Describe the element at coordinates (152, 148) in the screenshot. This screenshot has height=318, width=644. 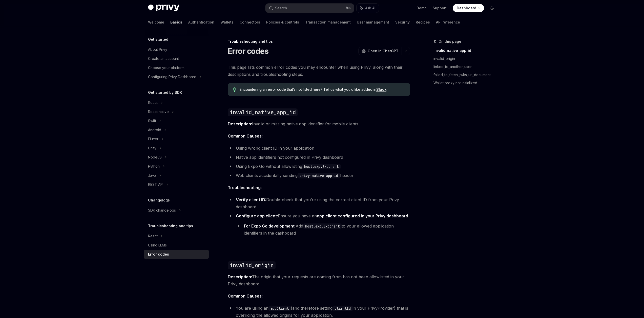
I see `div: Unity` at that location.